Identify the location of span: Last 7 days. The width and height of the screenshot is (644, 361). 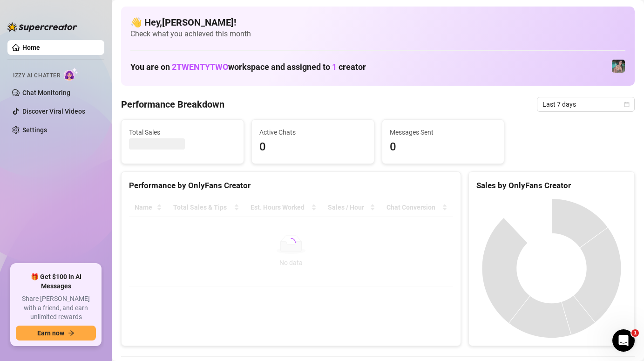
(585, 104).